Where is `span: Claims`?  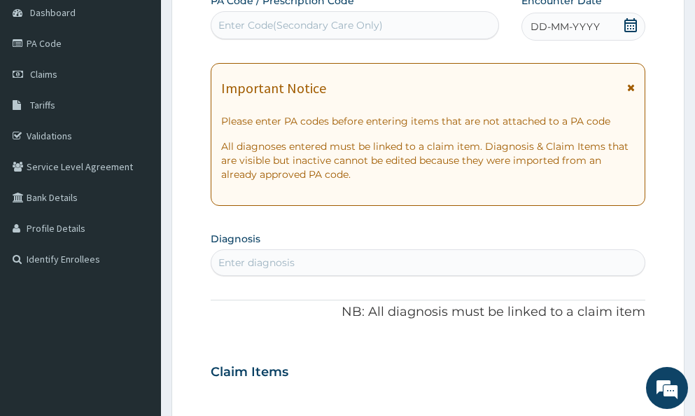
span: Claims is located at coordinates (43, 74).